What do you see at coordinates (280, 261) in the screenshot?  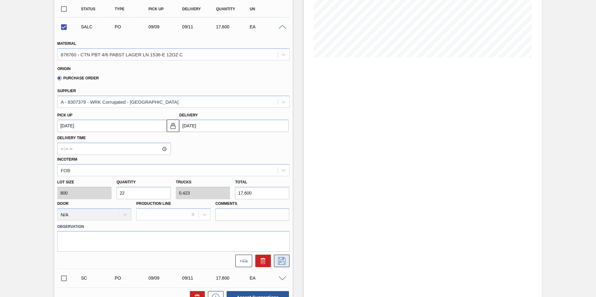 I see `div: Save Suggestion` at bounding box center [280, 261].